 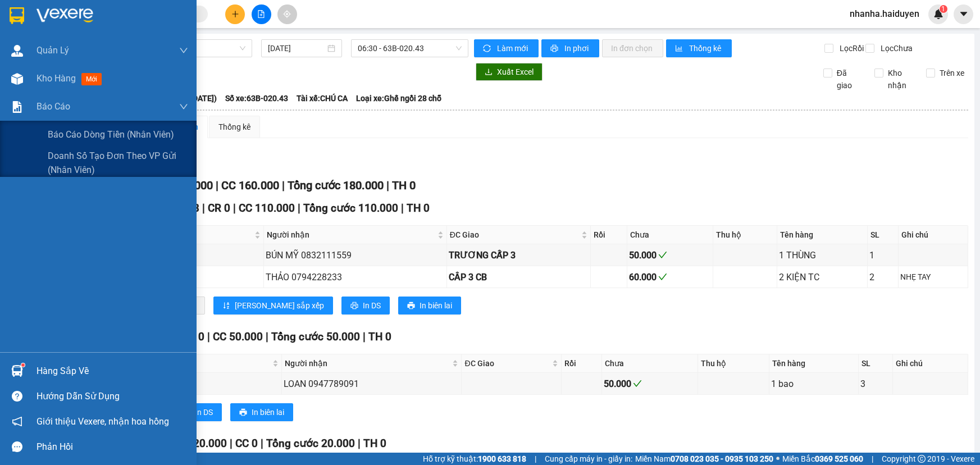 What do you see at coordinates (814, 383) in the screenshot?
I see `div: 1 bao` at bounding box center [814, 383].